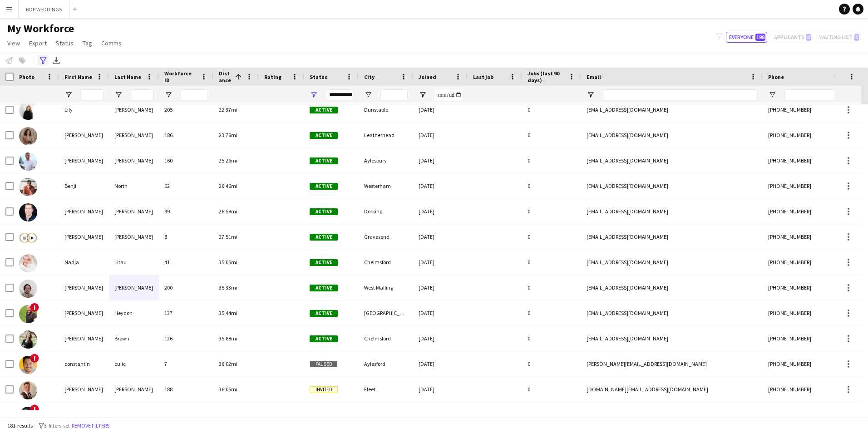  I want to click on input: Email Filter Input, so click(680, 95).